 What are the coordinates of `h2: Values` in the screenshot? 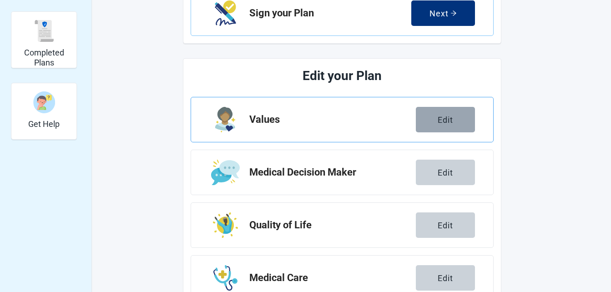 It's located at (333, 120).